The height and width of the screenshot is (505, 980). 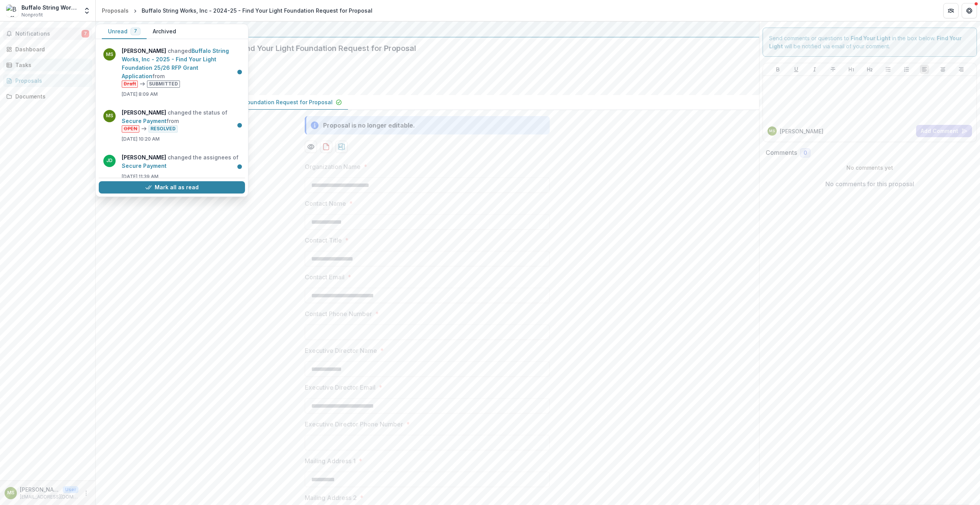 What do you see at coordinates (338, 313) in the screenshot?
I see `p: Contact Phone Number` at bounding box center [338, 313].